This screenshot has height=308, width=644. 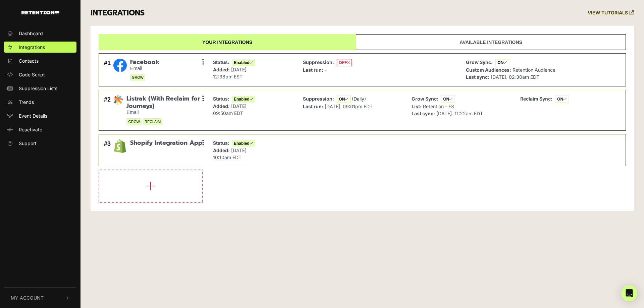 I want to click on div: Open Intercom Messenger, so click(x=629, y=293).